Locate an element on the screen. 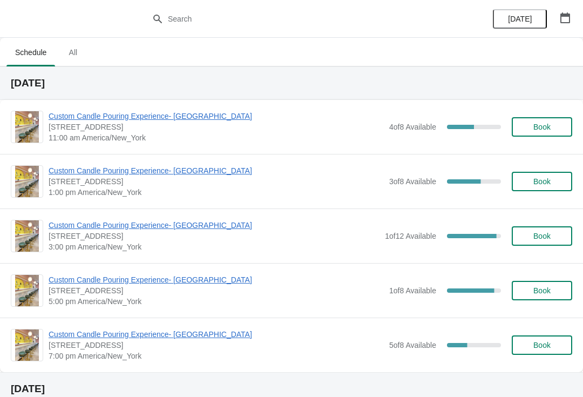 This screenshot has width=583, height=397. span: 3:00 pm America/New_York is located at coordinates (214, 247).